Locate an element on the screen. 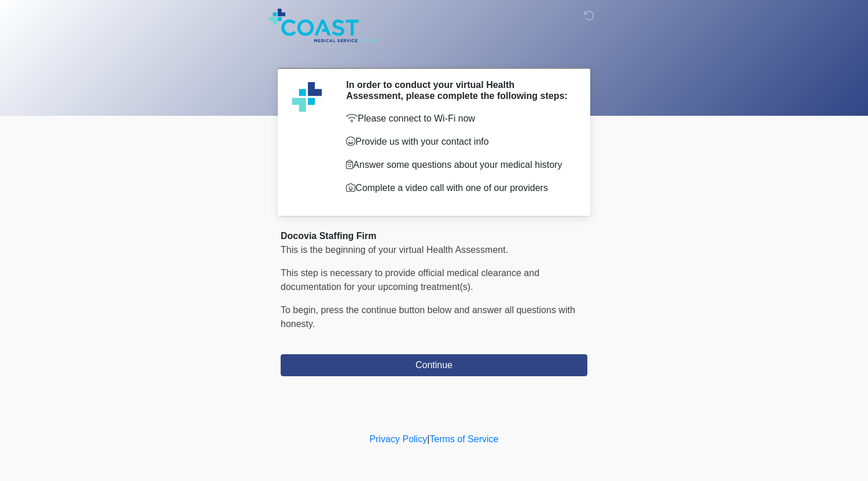  p: Provide us with your contact info is located at coordinates (458, 142).